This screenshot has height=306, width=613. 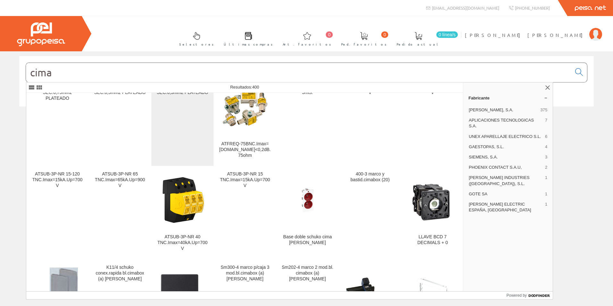 What do you see at coordinates (364, 44) in the screenshot?
I see `span: Ped. favoritos` at bounding box center [364, 44].